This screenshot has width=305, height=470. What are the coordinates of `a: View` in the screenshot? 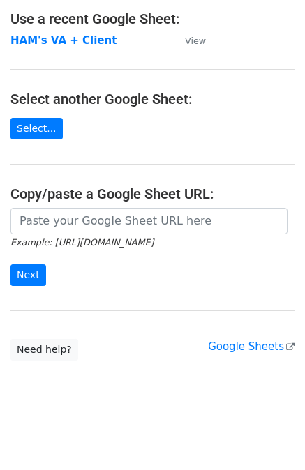 It's located at (188, 40).